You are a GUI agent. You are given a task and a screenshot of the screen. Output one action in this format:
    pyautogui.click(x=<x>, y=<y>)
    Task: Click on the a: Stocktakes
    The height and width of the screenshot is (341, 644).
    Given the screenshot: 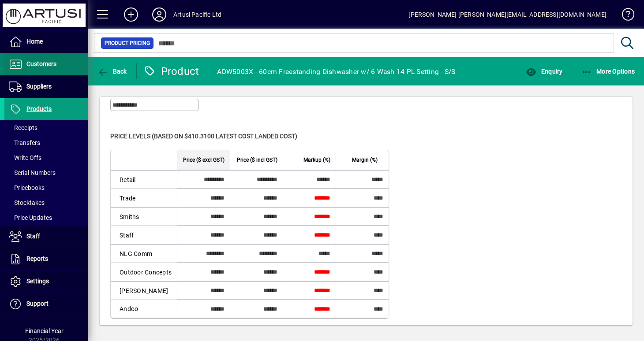 What is the action you would take?
    pyautogui.click(x=46, y=203)
    